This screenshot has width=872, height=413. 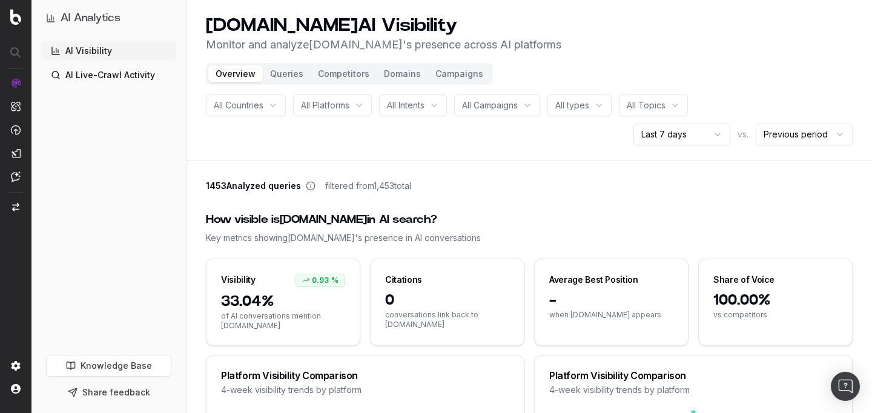 I want to click on span: All Topics, so click(x=646, y=105).